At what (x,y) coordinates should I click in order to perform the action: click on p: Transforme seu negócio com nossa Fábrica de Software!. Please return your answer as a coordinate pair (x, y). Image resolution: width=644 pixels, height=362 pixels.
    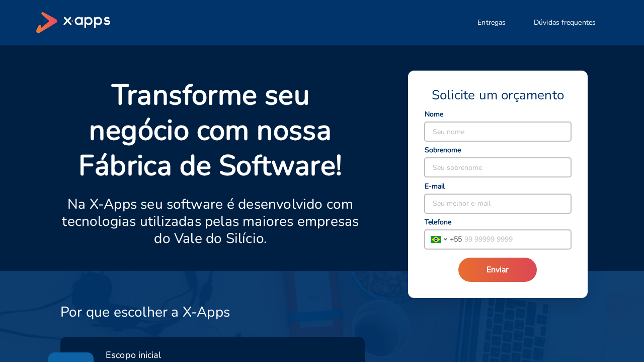
    Looking at the image, I should click on (211, 130).